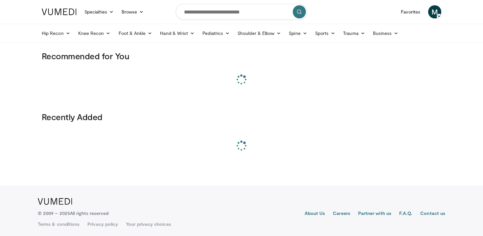 Image resolution: width=483 pixels, height=236 pixels. I want to click on input: Search topics, interventions, so click(242, 12).